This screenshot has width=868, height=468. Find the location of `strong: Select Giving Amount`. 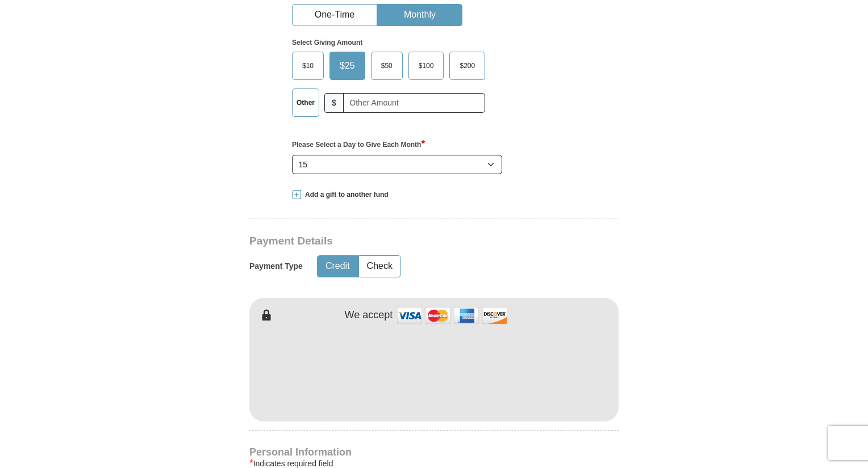

strong: Select Giving Amount is located at coordinates (327, 42).